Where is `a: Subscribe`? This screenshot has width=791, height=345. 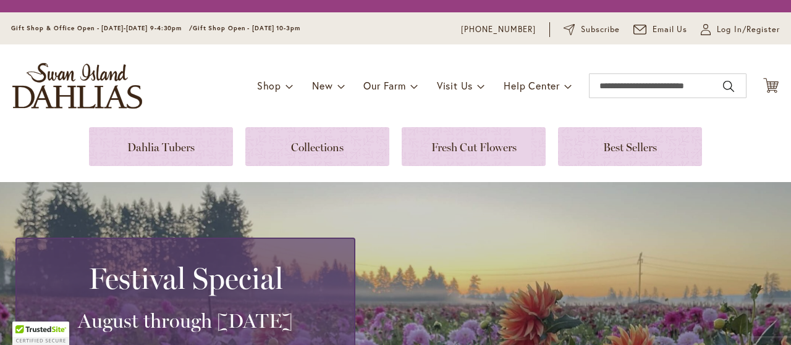
a: Subscribe is located at coordinates (591, 30).